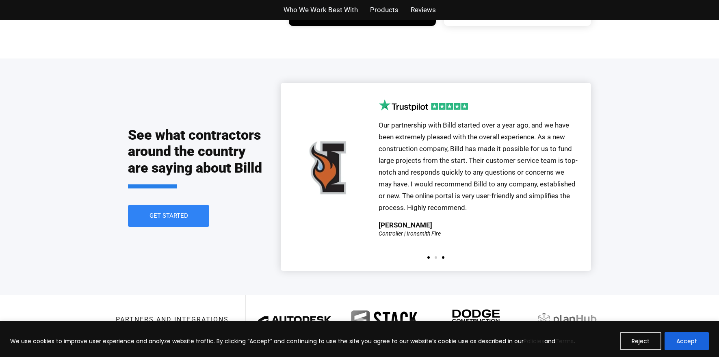  Describe the element at coordinates (534, 341) in the screenshot. I see `a: Policies` at that location.